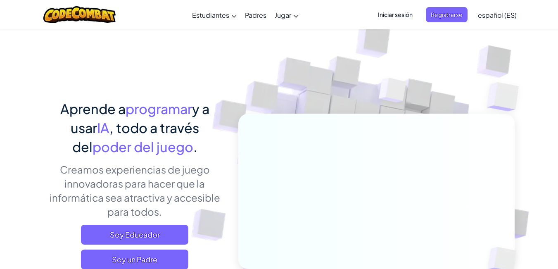  What do you see at coordinates (256, 15) in the screenshot?
I see `a: Padres` at bounding box center [256, 15].